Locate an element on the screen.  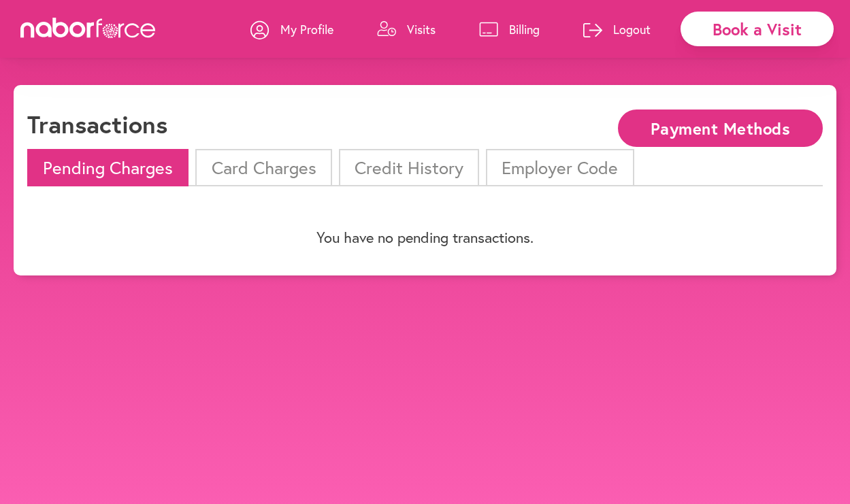
p: Visits is located at coordinates (421, 29).